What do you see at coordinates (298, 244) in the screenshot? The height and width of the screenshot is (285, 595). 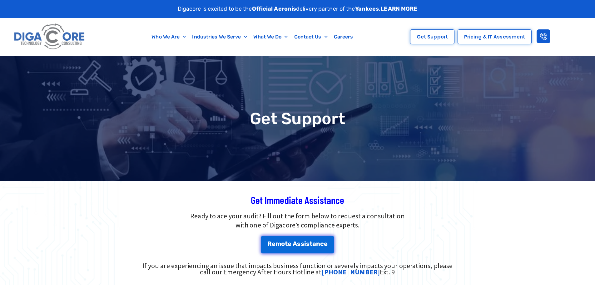 I see `a: Remote Assistance` at bounding box center [298, 244].